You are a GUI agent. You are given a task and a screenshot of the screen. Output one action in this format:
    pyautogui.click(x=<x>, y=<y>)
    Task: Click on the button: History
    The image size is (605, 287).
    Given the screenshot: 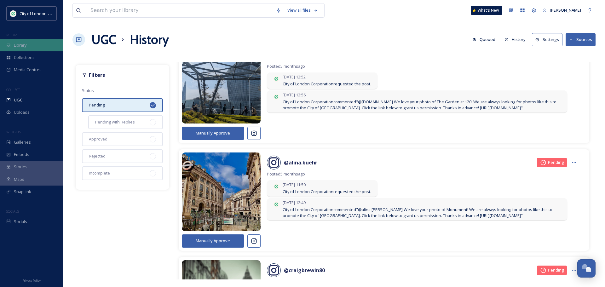 What is the action you would take?
    pyautogui.click(x=516, y=39)
    